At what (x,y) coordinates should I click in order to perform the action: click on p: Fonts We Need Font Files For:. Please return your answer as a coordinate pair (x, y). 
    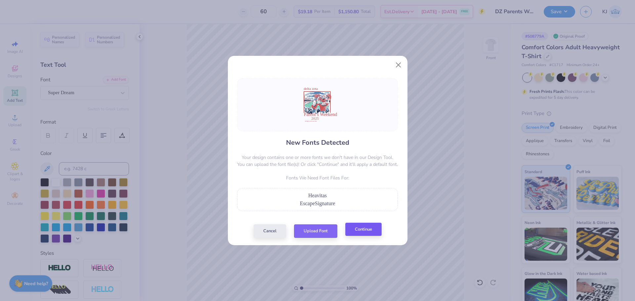
    Looking at the image, I should click on (318, 178).